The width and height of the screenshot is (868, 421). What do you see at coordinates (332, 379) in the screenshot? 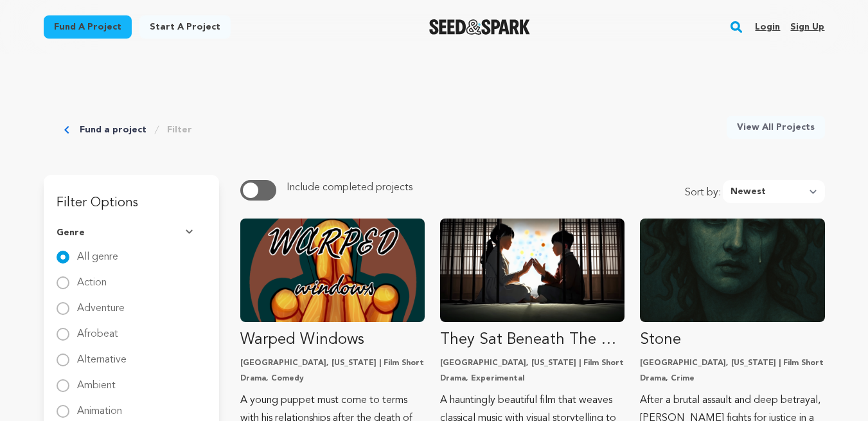
I see `p: Drama, Comedy` at bounding box center [332, 379].